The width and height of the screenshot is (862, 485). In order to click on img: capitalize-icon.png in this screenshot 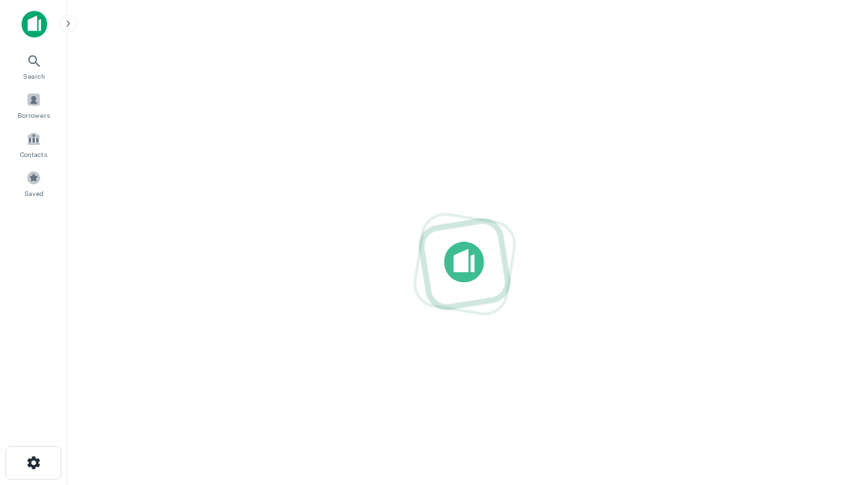, I will do `click(34, 24)`.